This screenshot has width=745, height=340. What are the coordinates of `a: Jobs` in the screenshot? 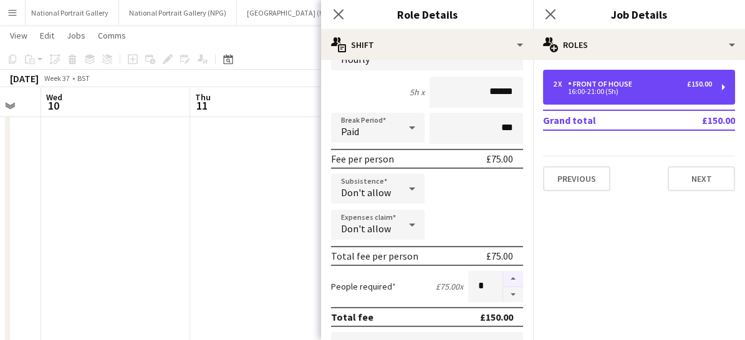 It's located at (76, 36).